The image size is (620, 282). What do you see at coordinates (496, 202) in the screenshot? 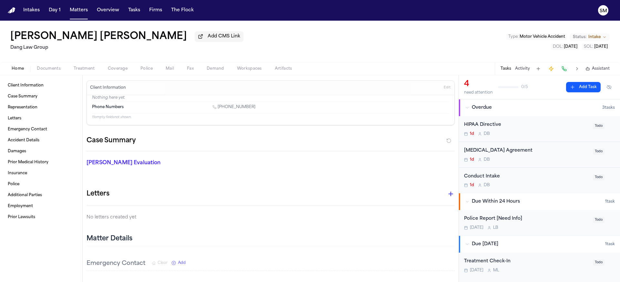
I see `span: Due Within 24 Hours` at bounding box center [496, 202].